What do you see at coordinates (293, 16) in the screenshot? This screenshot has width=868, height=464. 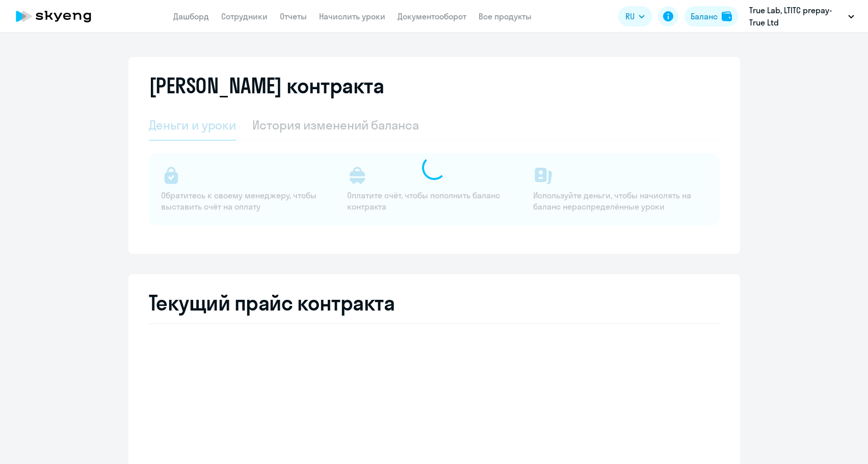 I see `a: Отчеты` at bounding box center [293, 16].